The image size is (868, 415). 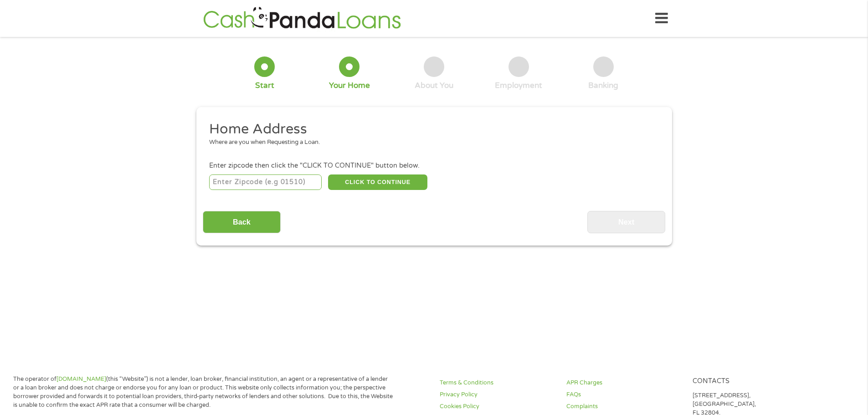 What do you see at coordinates (431, 130) in the screenshot?
I see `h2: Home Address` at bounding box center [431, 130].